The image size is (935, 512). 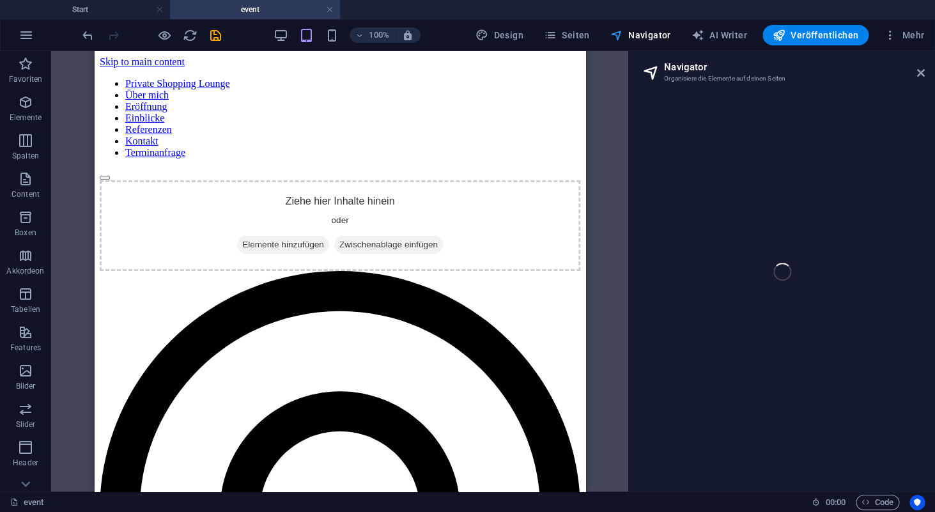 What do you see at coordinates (640, 35) in the screenshot?
I see `span: Navigator` at bounding box center [640, 35].